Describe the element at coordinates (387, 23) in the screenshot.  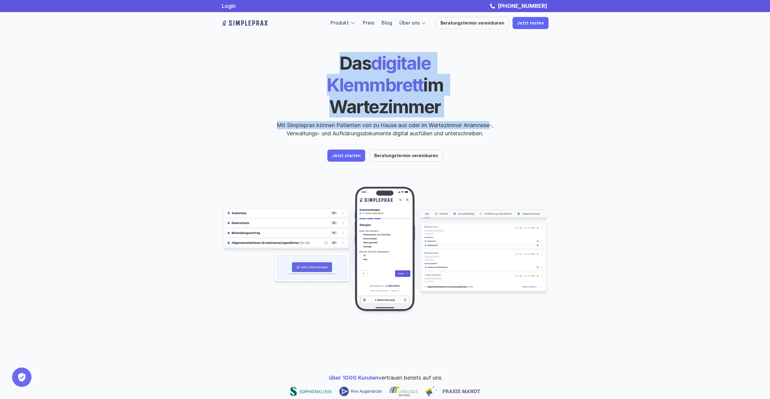
I see `a: Blog` at that location.